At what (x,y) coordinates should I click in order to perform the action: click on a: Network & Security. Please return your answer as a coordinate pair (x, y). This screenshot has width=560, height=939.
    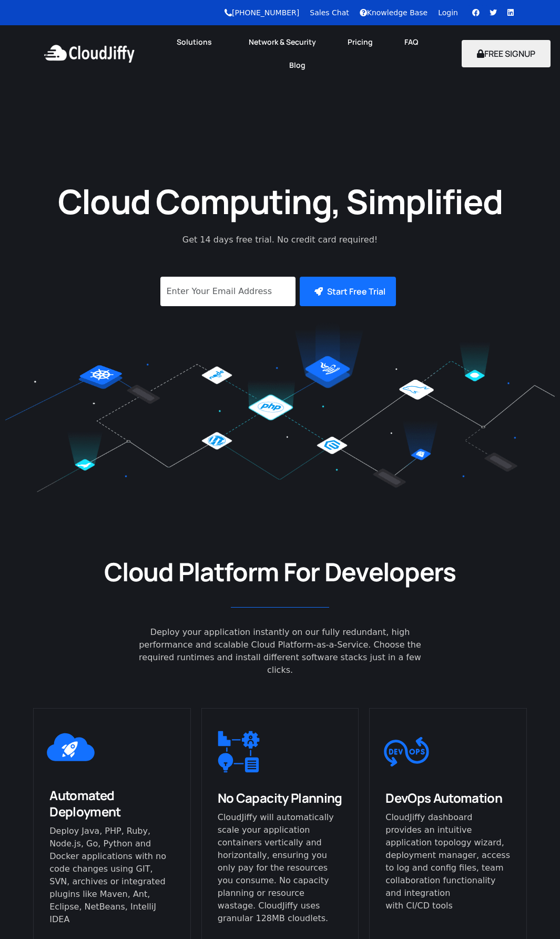
    Looking at the image, I should click on (283, 42).